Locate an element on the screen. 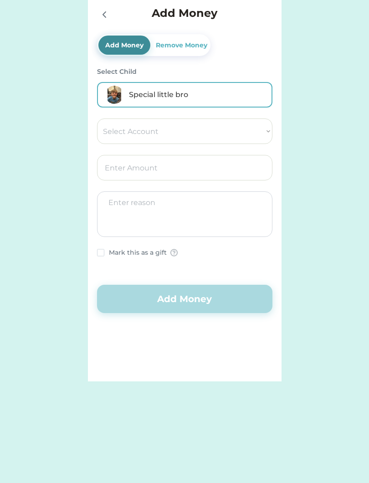 The height and width of the screenshot is (483, 369). button: Add Money is located at coordinates (185, 299).